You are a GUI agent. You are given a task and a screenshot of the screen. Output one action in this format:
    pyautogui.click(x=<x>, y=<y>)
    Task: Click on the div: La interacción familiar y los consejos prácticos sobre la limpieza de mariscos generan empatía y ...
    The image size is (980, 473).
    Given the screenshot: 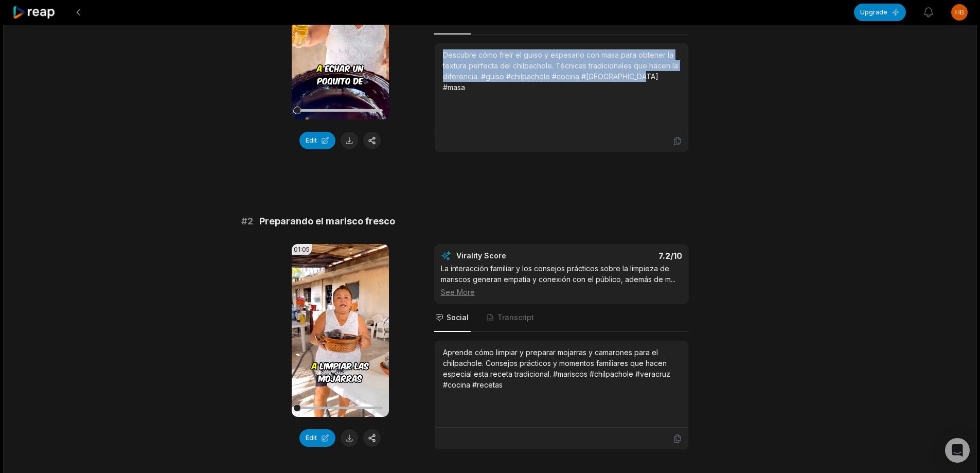 What is the action you would take?
    pyautogui.click(x=561, y=280)
    